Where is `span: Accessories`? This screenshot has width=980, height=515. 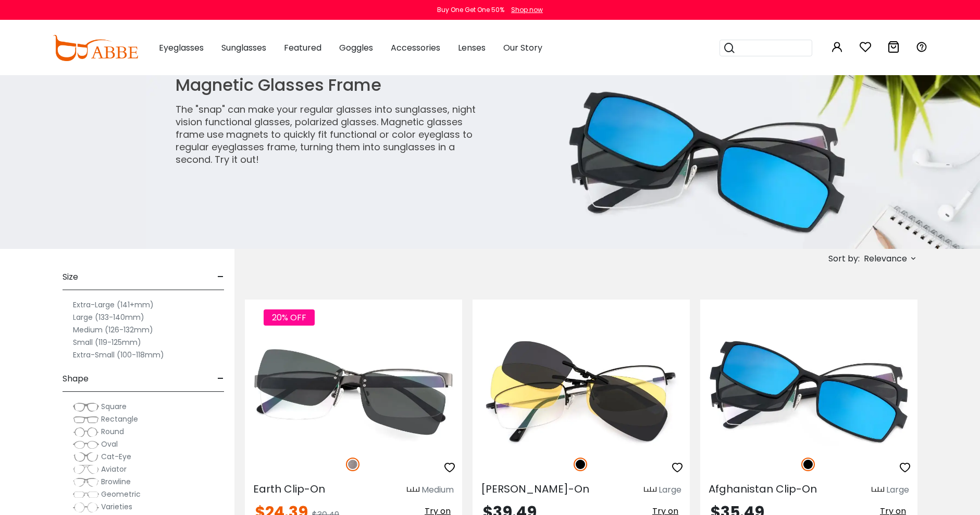
span: Accessories is located at coordinates (416, 47).